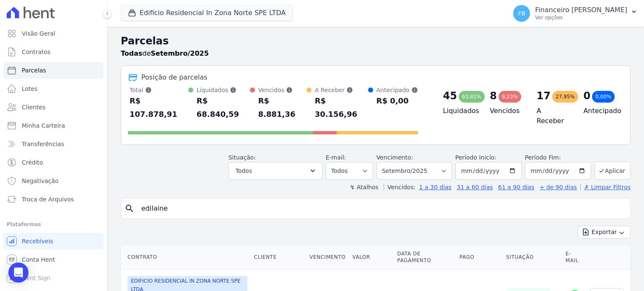  What do you see at coordinates (242, 158) in the screenshot?
I see `label: Situação:` at bounding box center [242, 158].